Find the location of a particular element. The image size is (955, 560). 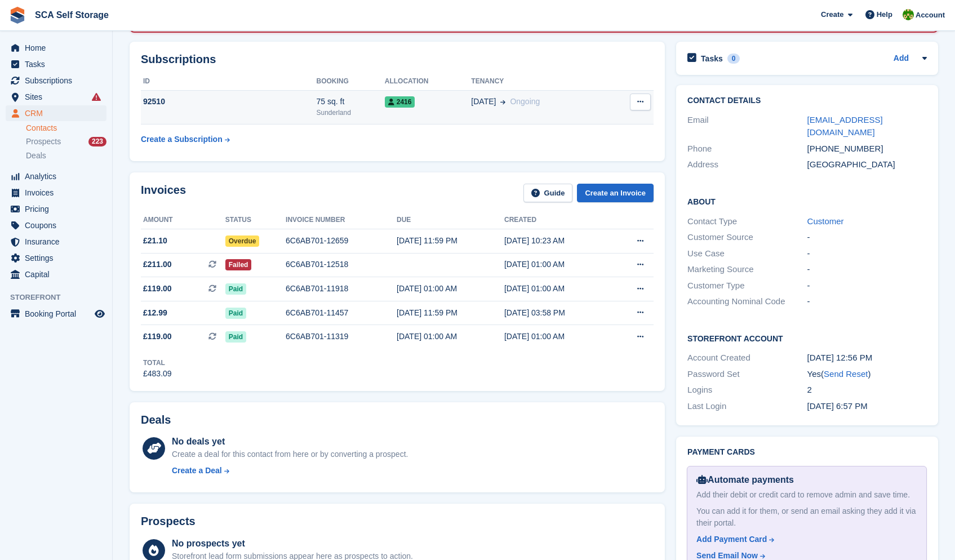

span: Create is located at coordinates (832, 15).